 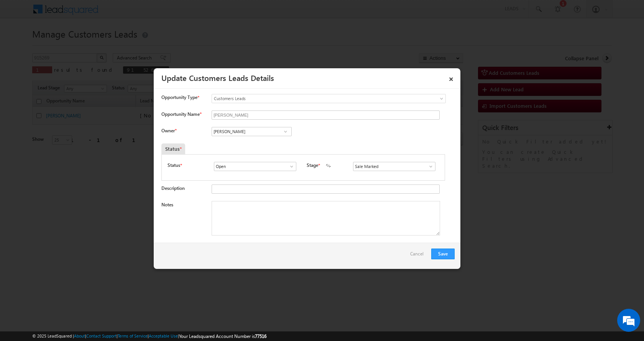 I want to click on label: Notes, so click(x=167, y=205).